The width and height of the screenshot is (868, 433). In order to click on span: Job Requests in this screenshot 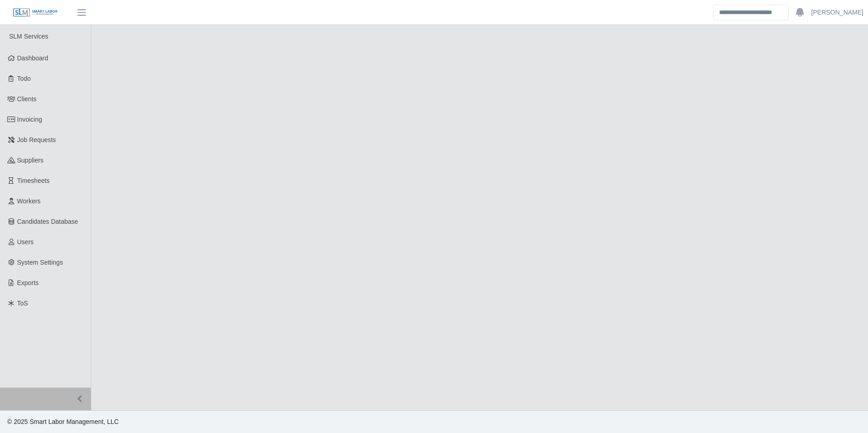, I will do `click(37, 140)`.